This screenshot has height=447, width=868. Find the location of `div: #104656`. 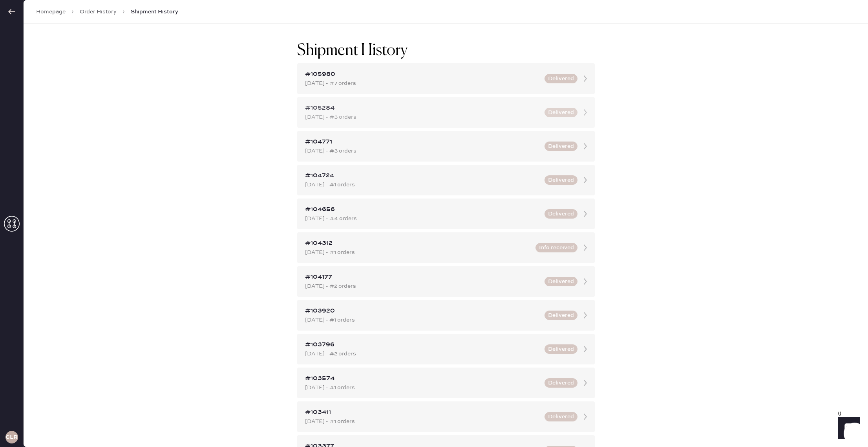

div: #104656 is located at coordinates (422, 210).